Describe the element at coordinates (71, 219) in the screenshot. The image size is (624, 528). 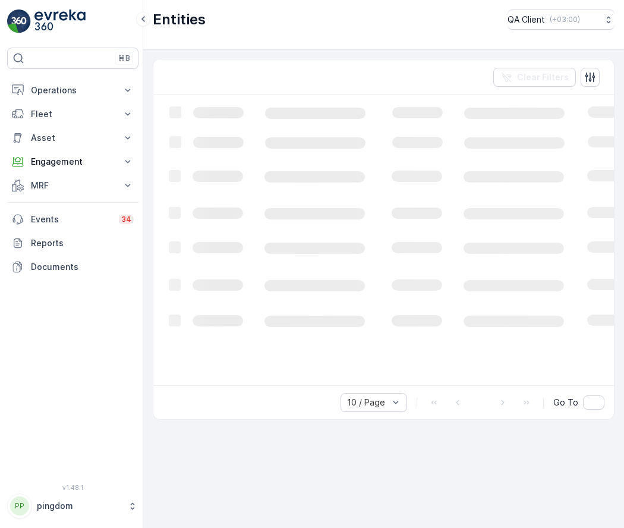
I see `p: Events` at that location.